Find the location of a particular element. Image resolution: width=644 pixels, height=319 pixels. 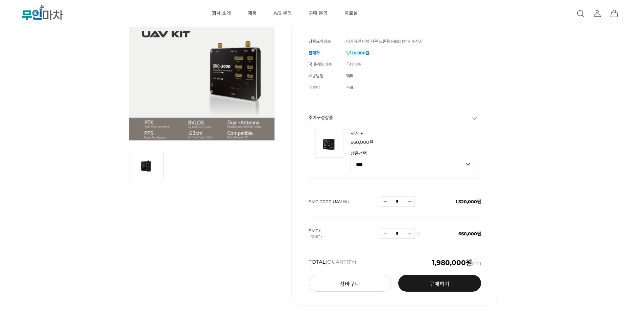

span: 비가시권 비행 지원 드론용 MBC RTK 수신기. is located at coordinates (385, 41).